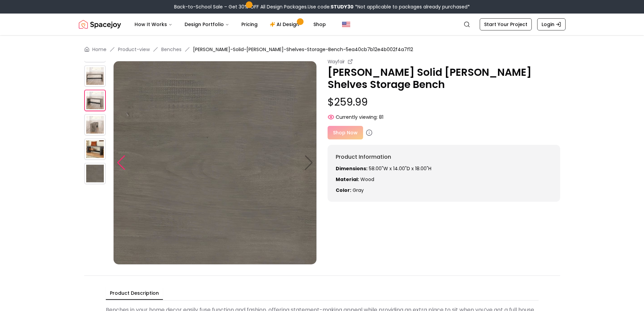  Describe the element at coordinates (322, 7) in the screenshot. I see `div: Back-to-School Sale – Get 30% OFF All Design Packages.` at that location.